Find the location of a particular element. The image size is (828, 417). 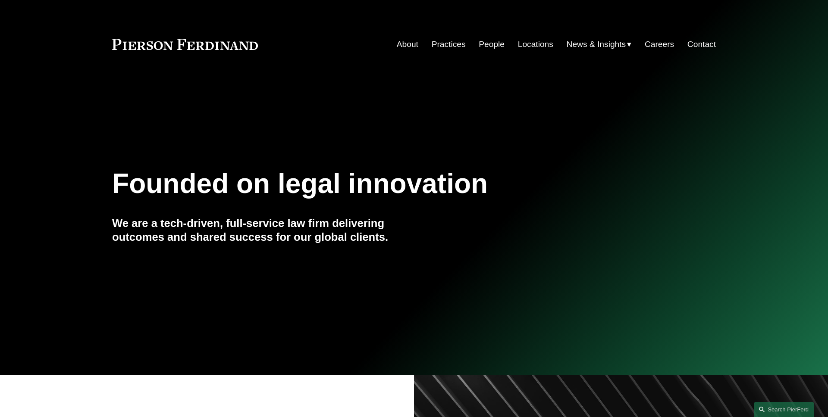

a: Practices is located at coordinates (448, 44).